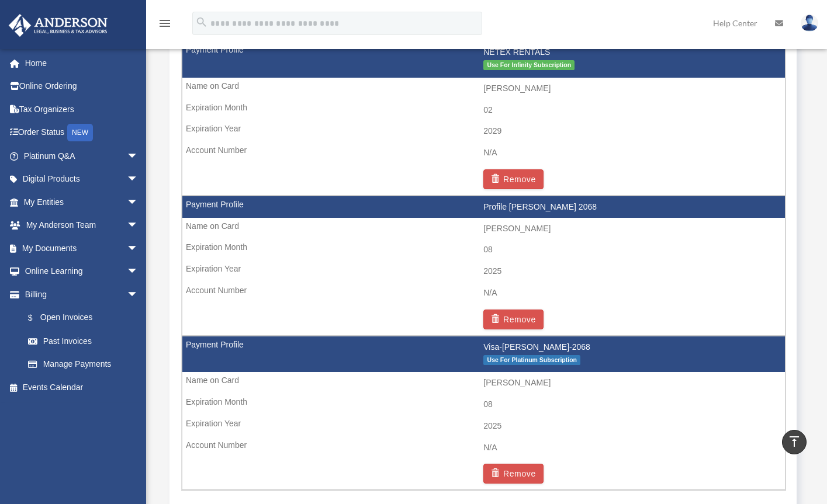 The image size is (827, 504). What do you see at coordinates (82, 225) in the screenshot?
I see `a: My Anderson Teamarrow_drop_down` at bounding box center [82, 225].